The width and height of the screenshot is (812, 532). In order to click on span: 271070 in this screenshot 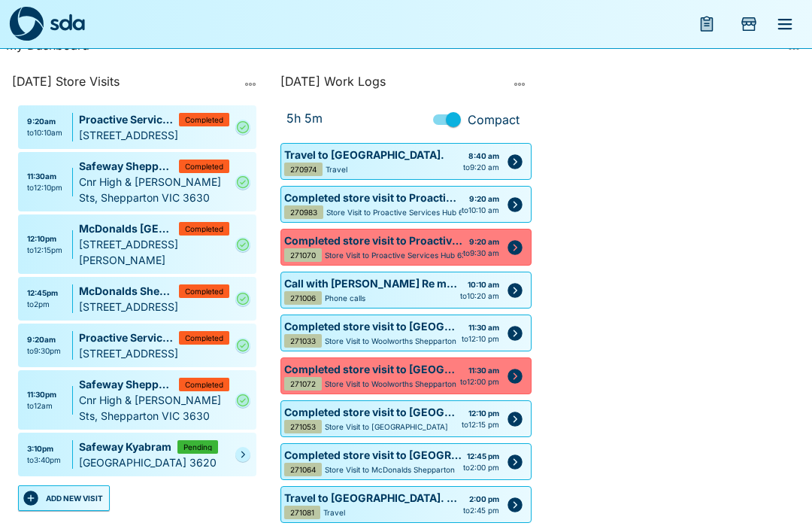, I will do `click(303, 255)`.